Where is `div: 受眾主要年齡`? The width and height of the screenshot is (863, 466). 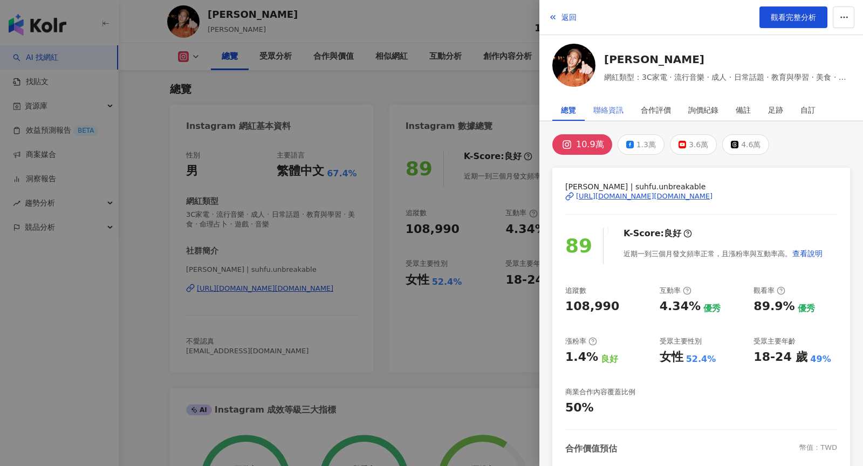
div: 受眾主要年齡 is located at coordinates (774, 341).